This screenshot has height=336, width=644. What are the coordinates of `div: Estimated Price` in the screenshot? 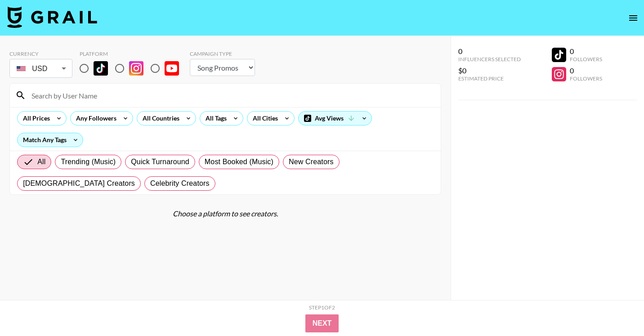 It's located at (489, 78).